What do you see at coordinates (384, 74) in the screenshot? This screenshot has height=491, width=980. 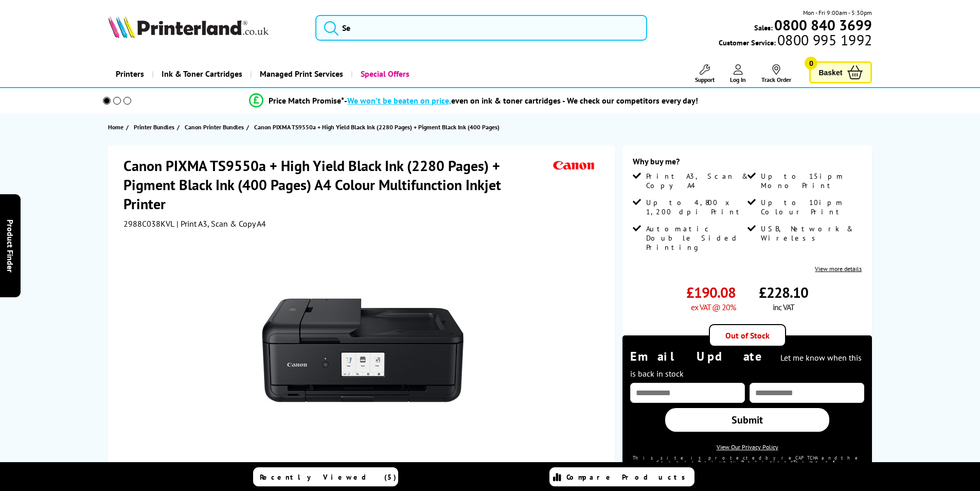 I see `a: Special Offers` at bounding box center [384, 74].